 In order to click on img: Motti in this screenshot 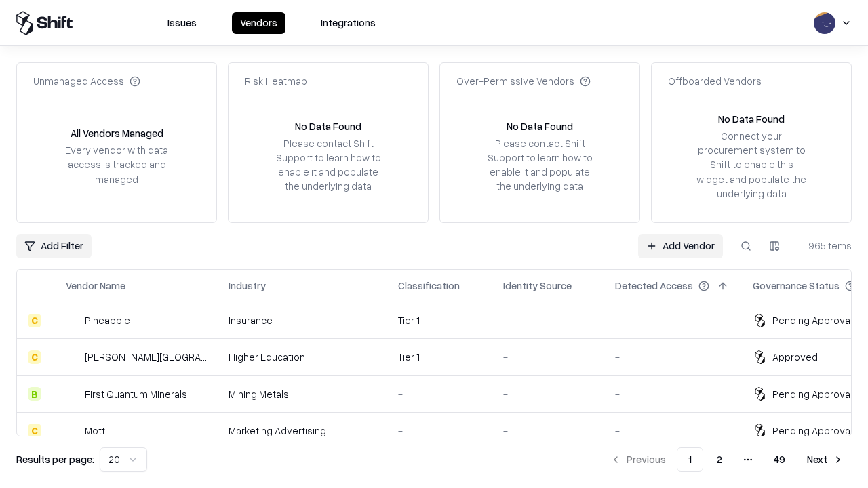, I will do `click(72, 430)`.